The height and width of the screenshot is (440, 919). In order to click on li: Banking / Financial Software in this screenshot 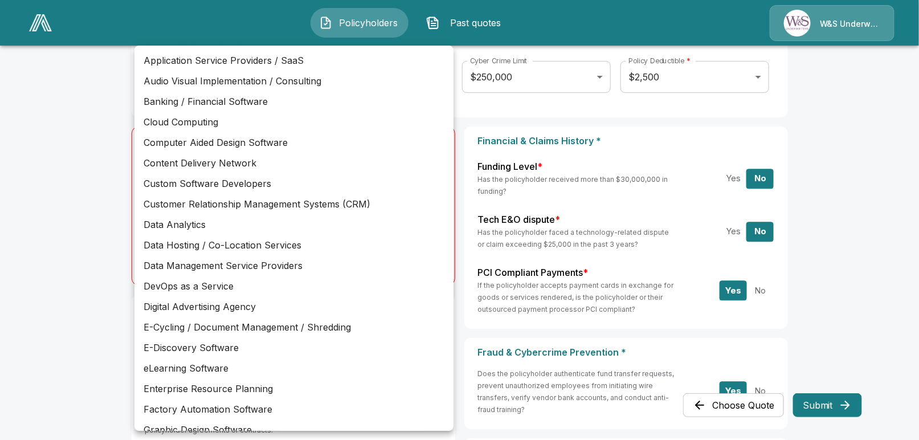, I will do `click(294, 101)`.